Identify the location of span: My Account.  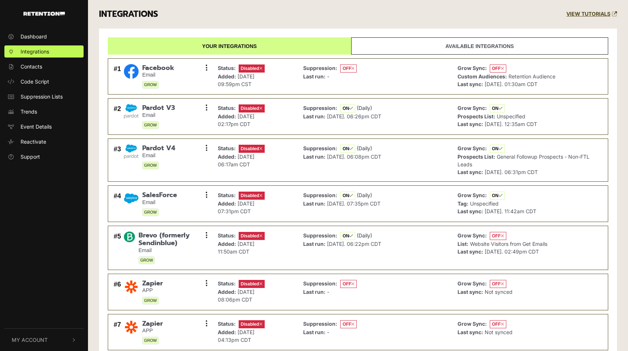
(30, 340).